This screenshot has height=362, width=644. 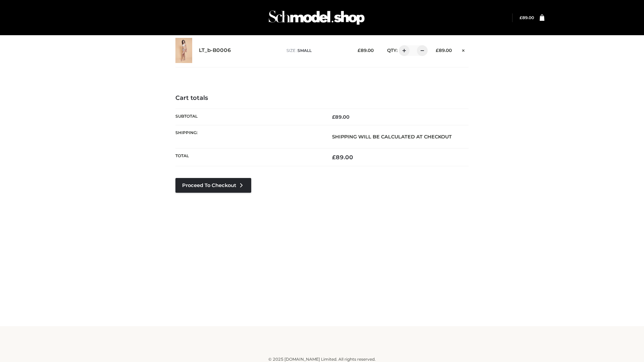 I want to click on h4: Cart totals, so click(x=322, y=98).